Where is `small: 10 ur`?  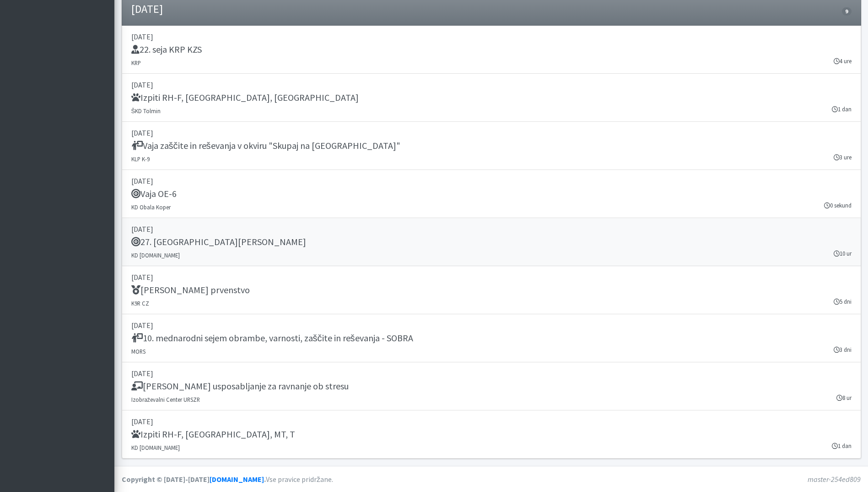
small: 10 ur is located at coordinates (843, 253).